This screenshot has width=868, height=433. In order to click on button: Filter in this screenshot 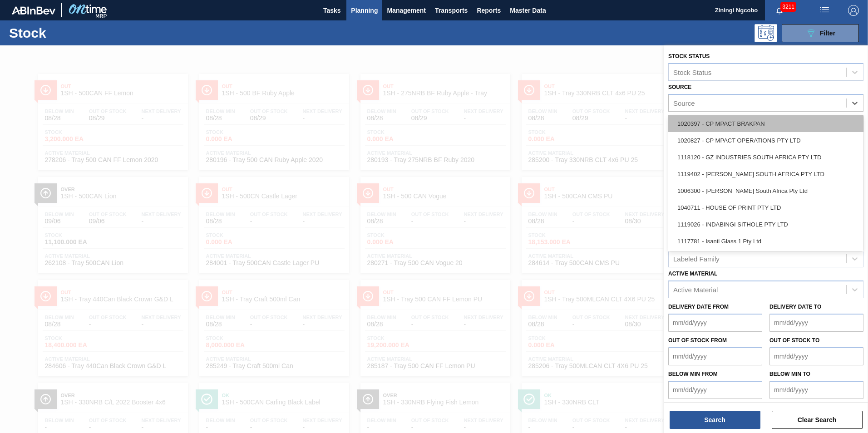, I will do `click(820, 33)`.